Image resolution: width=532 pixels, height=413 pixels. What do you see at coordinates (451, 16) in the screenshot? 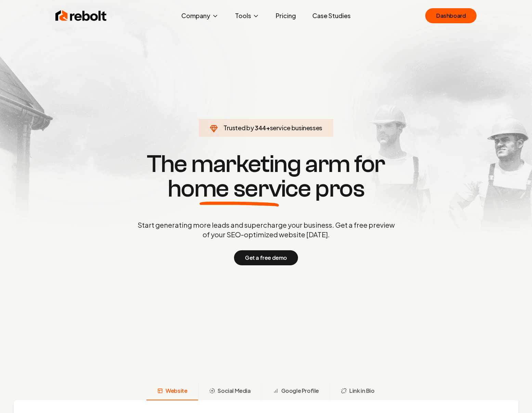
I see `a: Dashboard` at bounding box center [451, 16].